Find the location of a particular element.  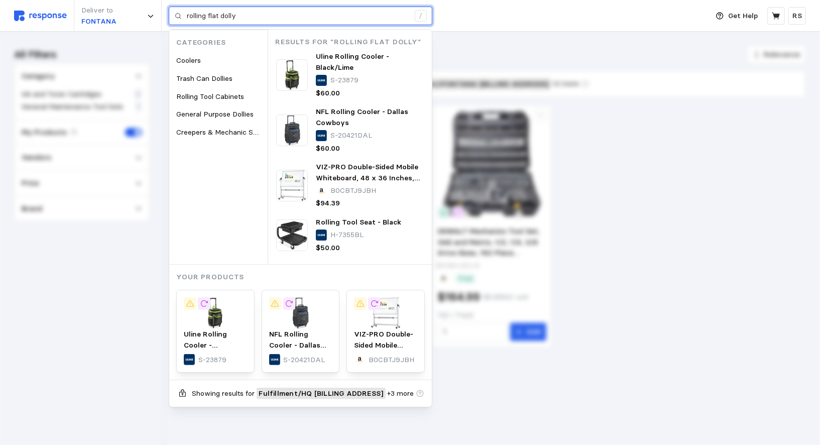

span: Rolling Tool Seat - Black is located at coordinates (359, 222).